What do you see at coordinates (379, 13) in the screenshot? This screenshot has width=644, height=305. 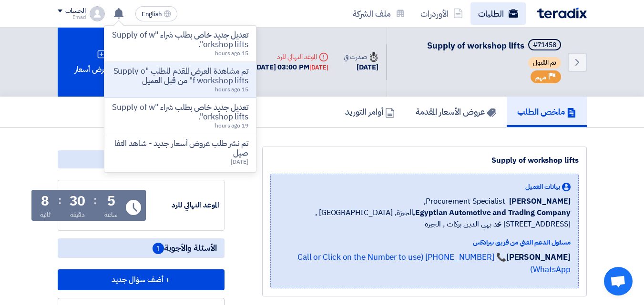 I see `a: ملف الشركة` at bounding box center [379, 13].